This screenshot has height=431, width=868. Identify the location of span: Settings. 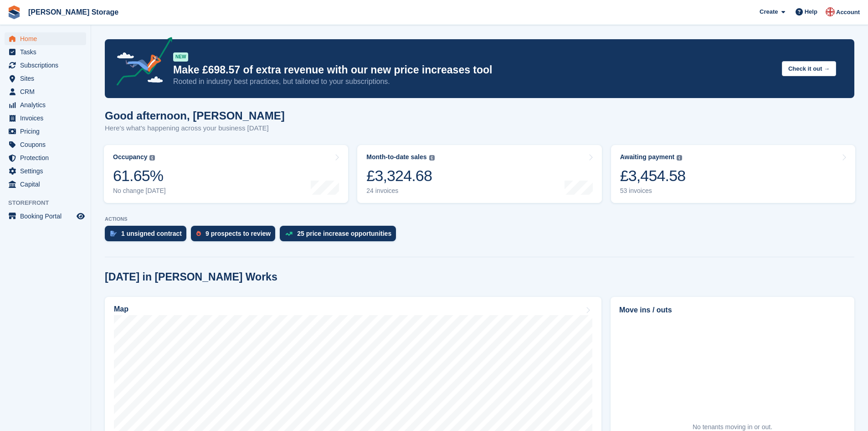
(47, 171).